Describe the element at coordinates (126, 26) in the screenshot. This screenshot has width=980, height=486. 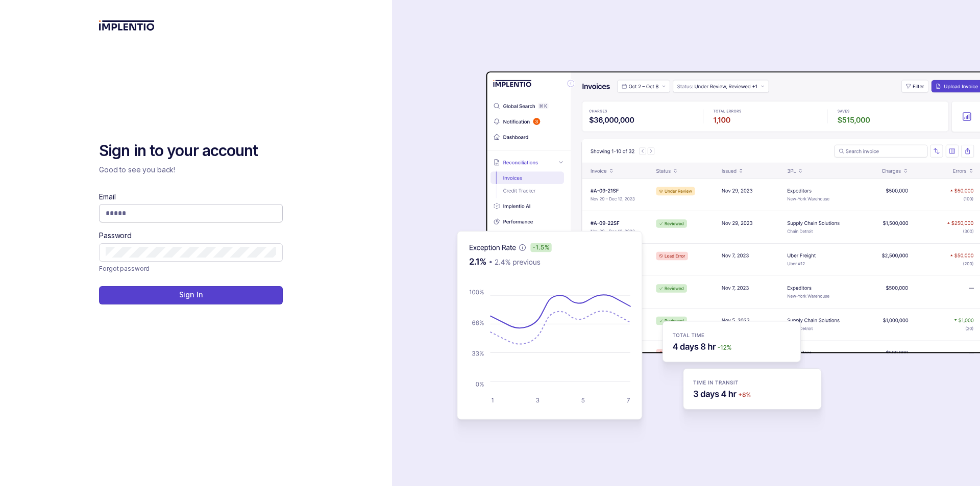
I see `img: logo` at that location.